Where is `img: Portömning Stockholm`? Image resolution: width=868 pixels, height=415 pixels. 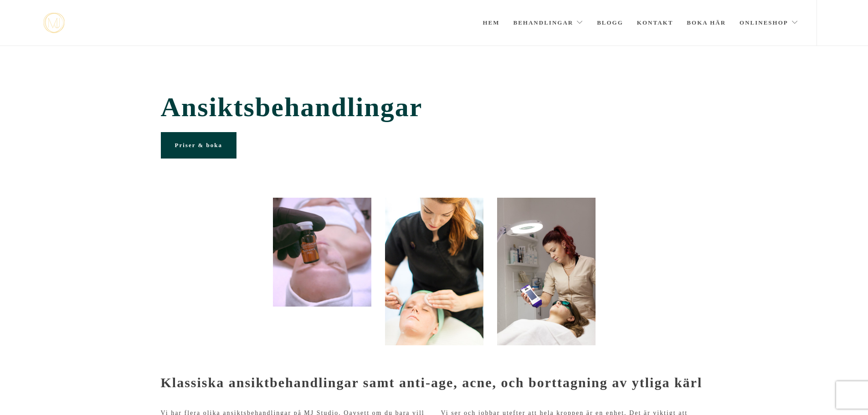 img: Portömning Stockholm is located at coordinates (434, 271).